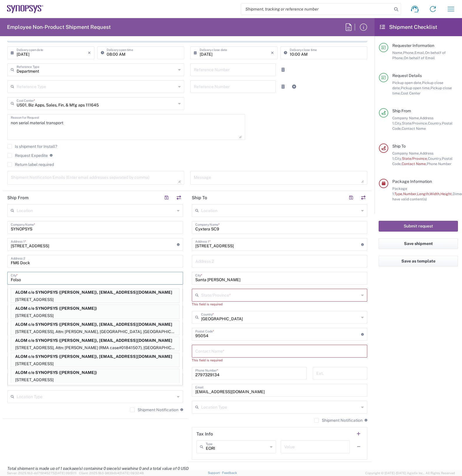 Image resolution: width=462 pixels, height=476 pixels. I want to click on span: Pickup open time,, so click(416, 88).